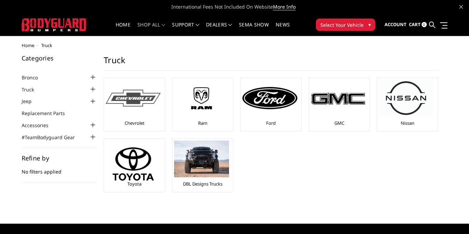 Image resolution: width=469 pixels, height=234 pixels. I want to click on a: DBL Designs Trucks, so click(203, 184).